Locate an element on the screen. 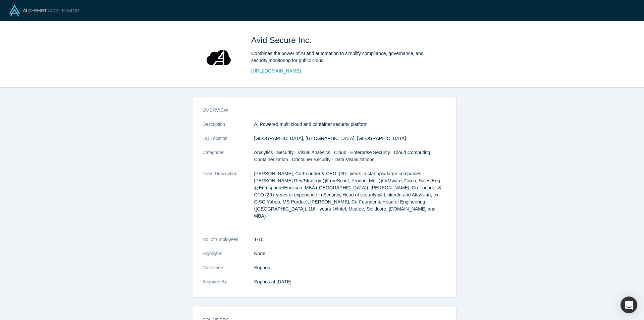 This screenshot has height=320, width=644. p: None is located at coordinates (350, 254).